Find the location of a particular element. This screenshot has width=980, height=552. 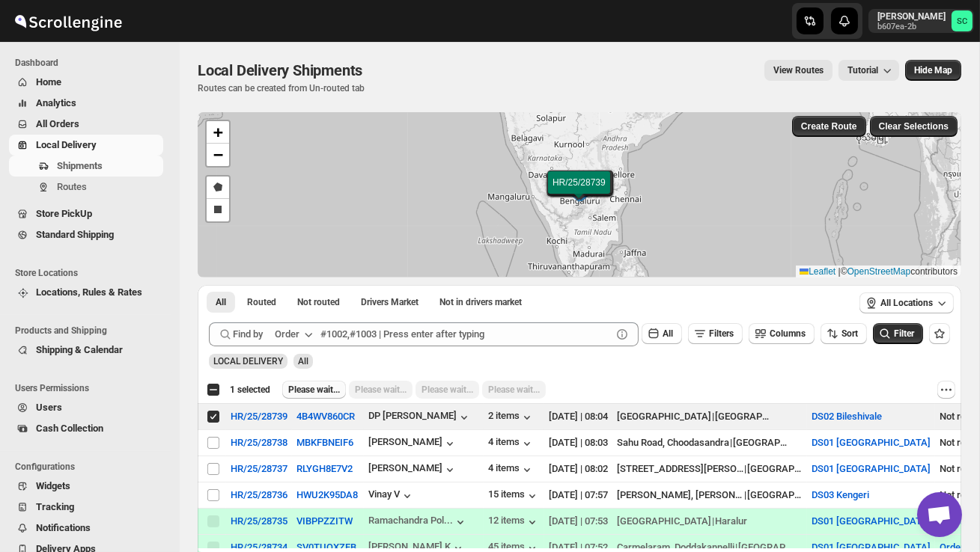

button: User menu is located at coordinates (921, 21).